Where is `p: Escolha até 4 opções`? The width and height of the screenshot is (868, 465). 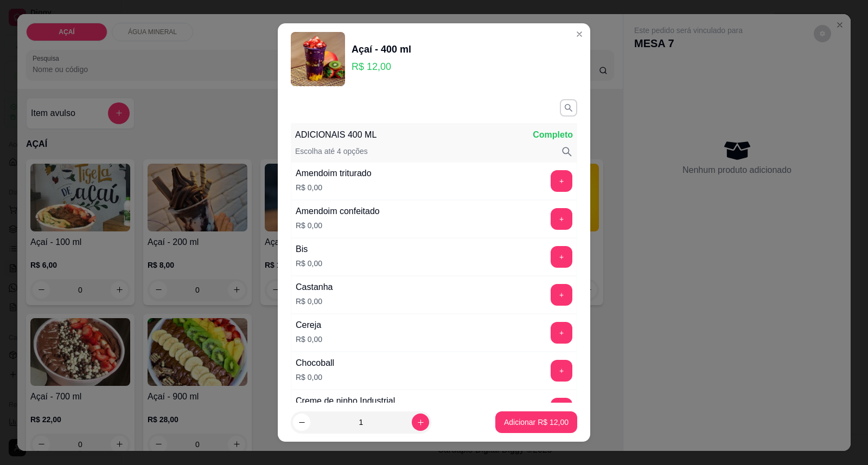 p: Escolha até 4 opções is located at coordinates (331, 152).